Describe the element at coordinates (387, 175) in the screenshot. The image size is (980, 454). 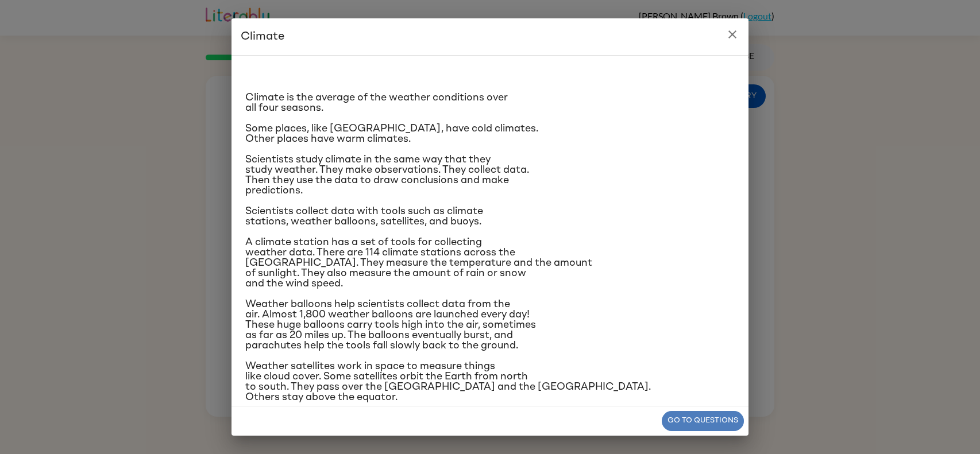
I see `span: Scientists study climate in the same way that they study weather. They make observations. They co...` at that location.